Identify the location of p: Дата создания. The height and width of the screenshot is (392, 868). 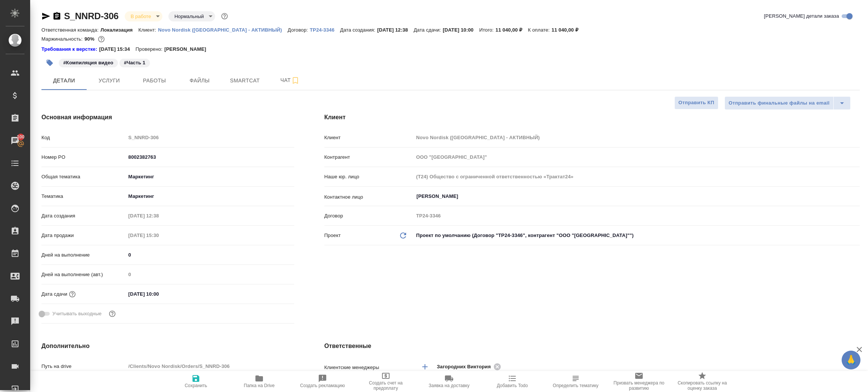
(83, 216).